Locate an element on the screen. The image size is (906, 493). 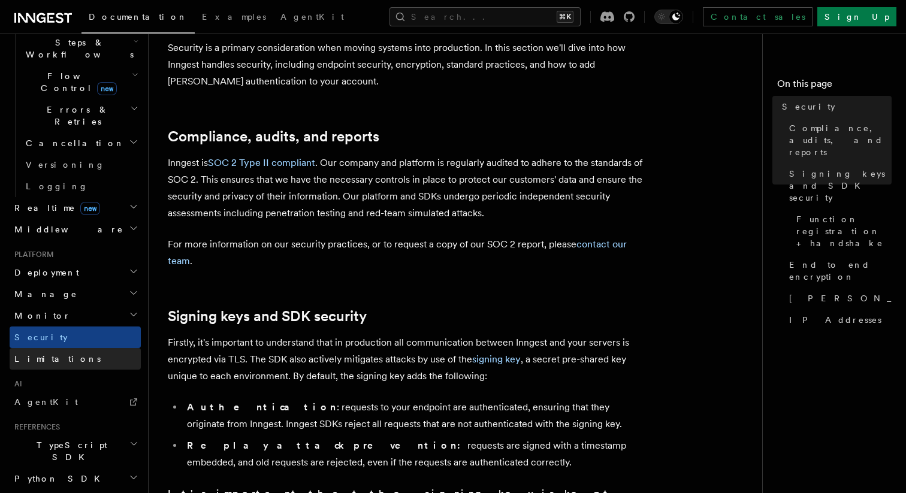
span: Versioning is located at coordinates (65, 165).